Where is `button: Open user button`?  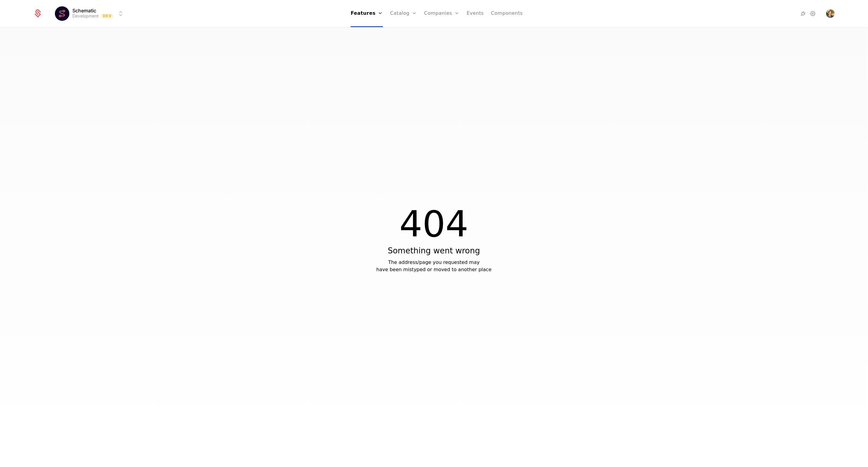 button: Open user button is located at coordinates (831, 14).